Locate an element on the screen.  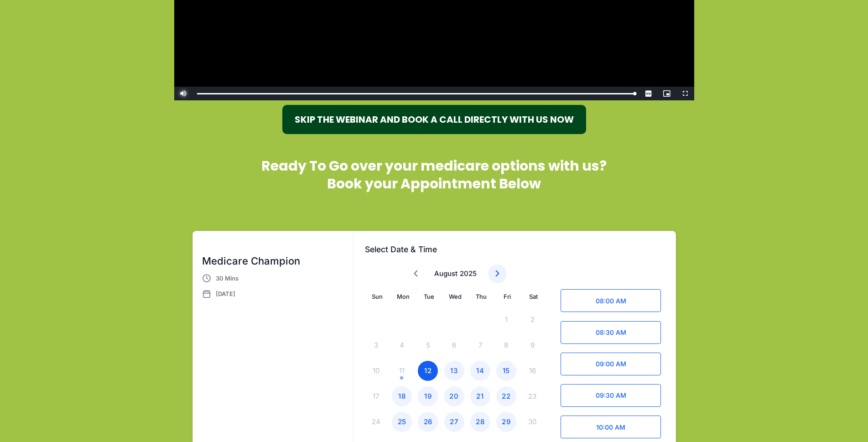
div: Progress Bar is located at coordinates (416, 93).